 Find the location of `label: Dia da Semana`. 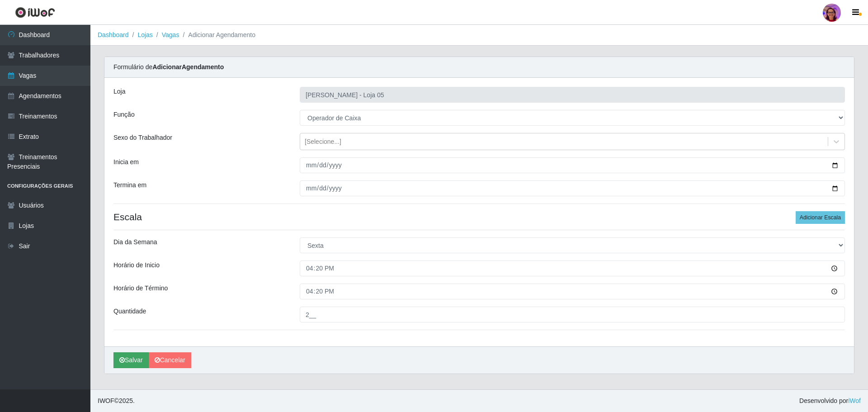

label: Dia da Semana is located at coordinates (135, 242).